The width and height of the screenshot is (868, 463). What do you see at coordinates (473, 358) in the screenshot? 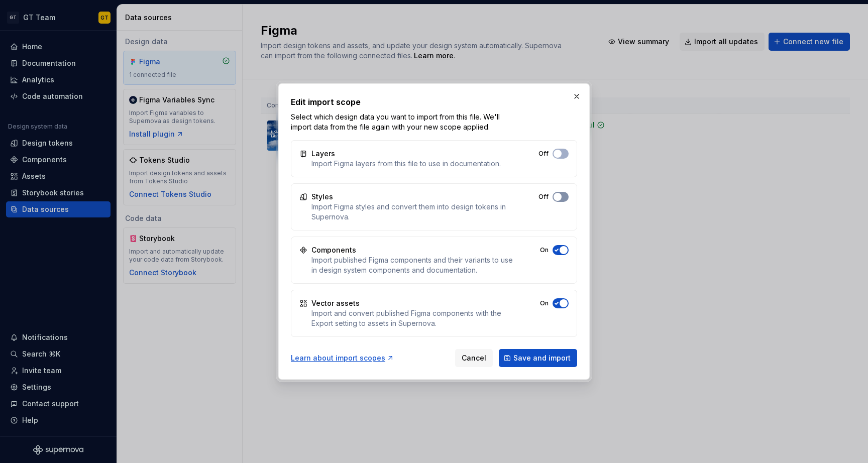
I see `span: Cancel` at bounding box center [473, 358].